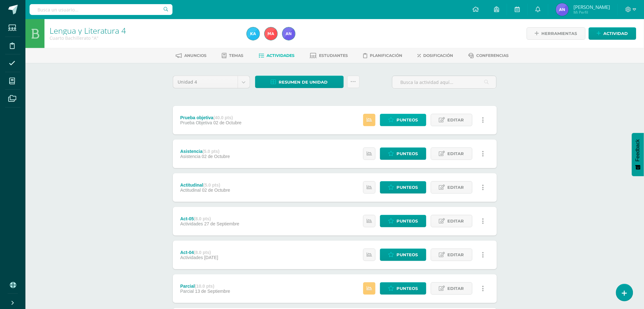 The image size is (644, 309). Describe the element at coordinates (144, 38) in the screenshot. I see `div: Cuarto Bachillerato 'A'` at that location.